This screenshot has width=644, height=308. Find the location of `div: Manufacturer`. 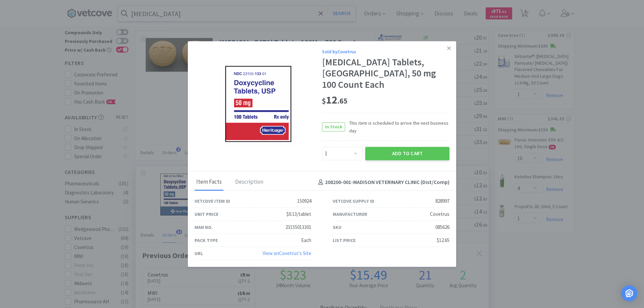

div: Manufacturer is located at coordinates (350, 214).